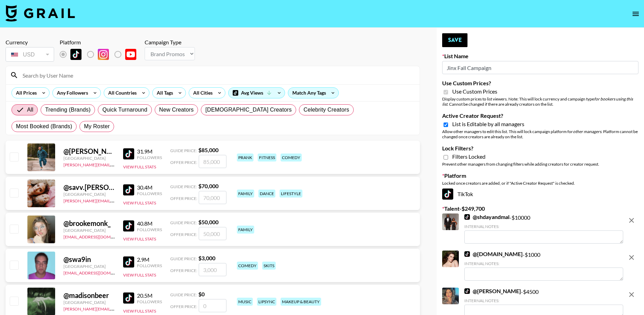 This screenshot has width=644, height=315. Describe the element at coordinates (150, 187) in the screenshot. I see `div: 30.4M` at that location.